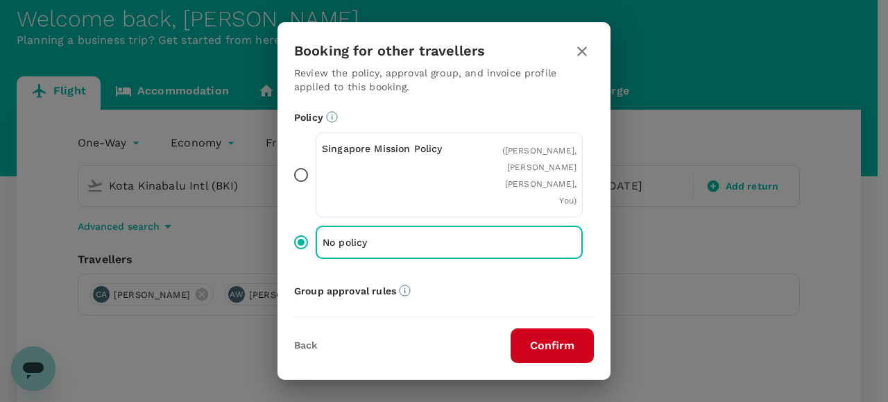  Describe the element at coordinates (444, 117) in the screenshot. I see `p: Policy` at that location.